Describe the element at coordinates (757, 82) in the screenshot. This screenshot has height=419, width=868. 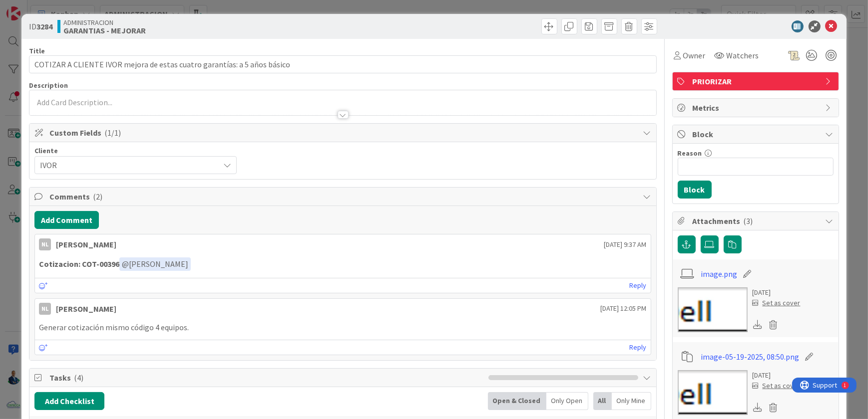
I see `span: PRIORIZAR` at that location.